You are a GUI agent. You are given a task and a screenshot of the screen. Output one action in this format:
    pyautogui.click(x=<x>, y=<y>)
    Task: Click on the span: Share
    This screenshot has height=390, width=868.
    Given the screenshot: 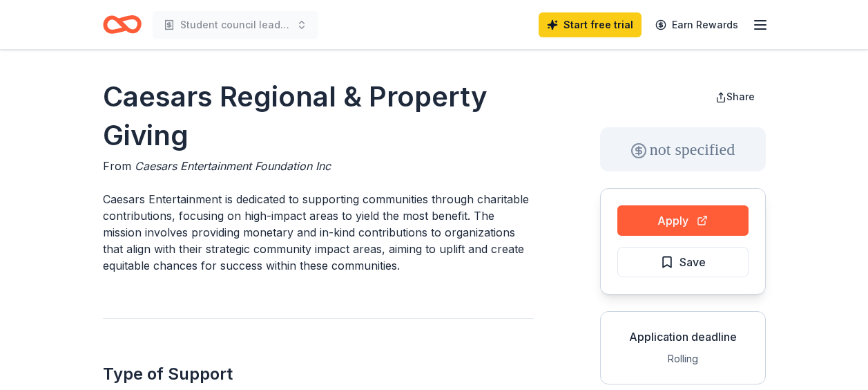 What is the action you would take?
    pyautogui.click(x=741, y=96)
    